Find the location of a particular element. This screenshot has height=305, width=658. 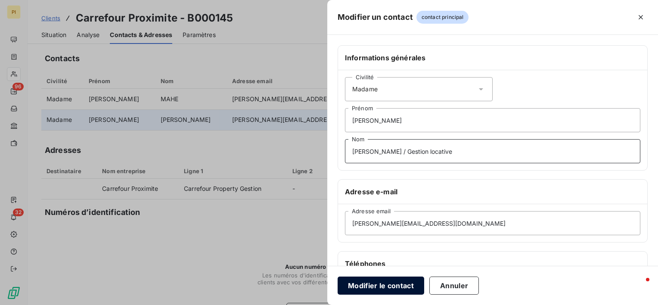

button: Modifier le contact is located at coordinates (381, 285).